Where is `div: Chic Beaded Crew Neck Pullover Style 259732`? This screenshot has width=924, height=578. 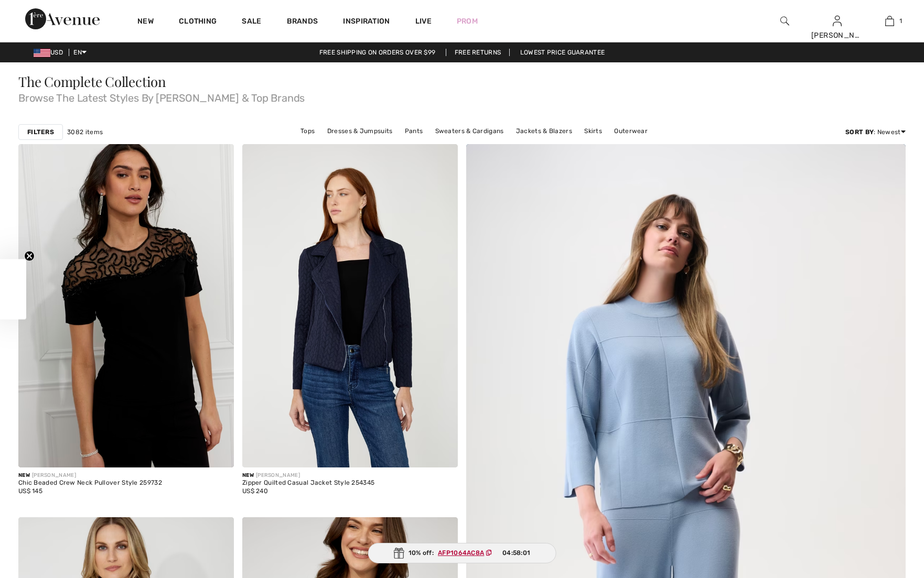
div: Chic Beaded Crew Neck Pullover Style 259732 is located at coordinates (91, 483).